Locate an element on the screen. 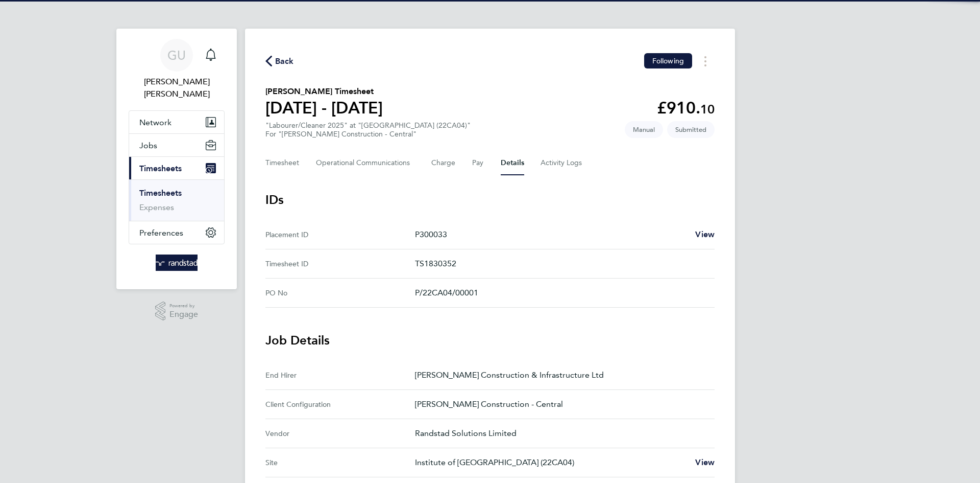 Image resolution: width=980 pixels, height=483 pixels. span: Back is located at coordinates (284, 61).